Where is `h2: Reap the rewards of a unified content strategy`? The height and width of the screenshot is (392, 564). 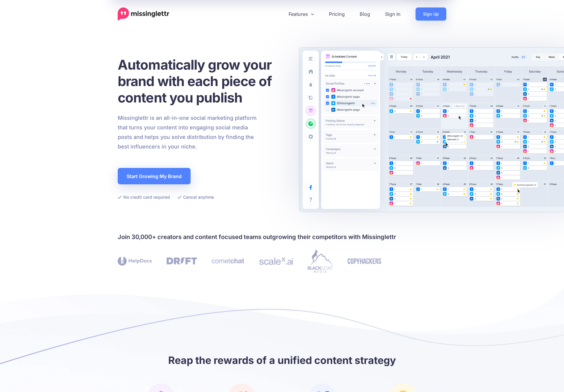 h2: Reap the rewards of a unified content strategy is located at coordinates (282, 360).